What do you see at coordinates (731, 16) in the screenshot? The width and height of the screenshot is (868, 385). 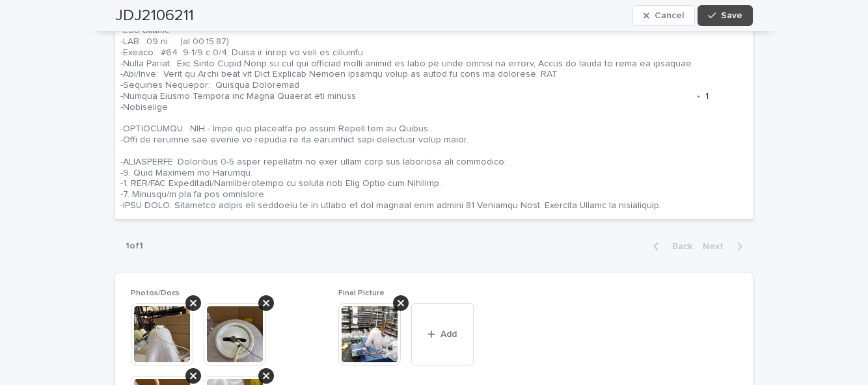 I see `span: Save` at bounding box center [731, 16].